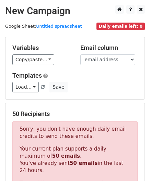 The width and height of the screenshot is (150, 181). I want to click on h5: Email column, so click(109, 48).